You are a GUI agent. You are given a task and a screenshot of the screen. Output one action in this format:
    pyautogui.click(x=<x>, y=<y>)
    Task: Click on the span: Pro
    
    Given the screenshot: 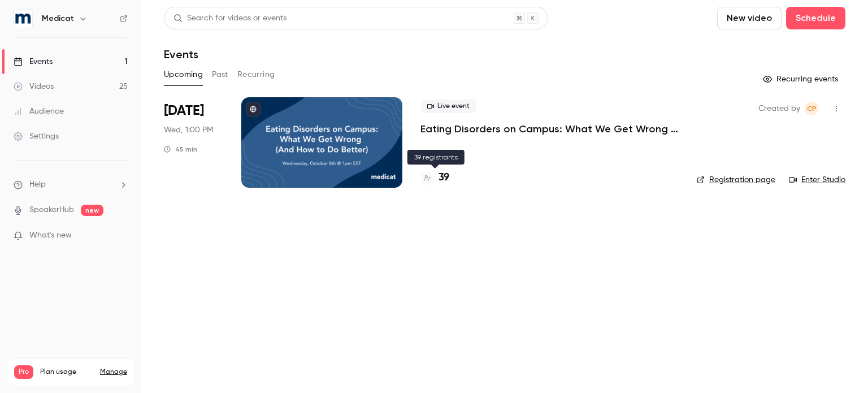 What is the action you would take?
    pyautogui.click(x=23, y=372)
    